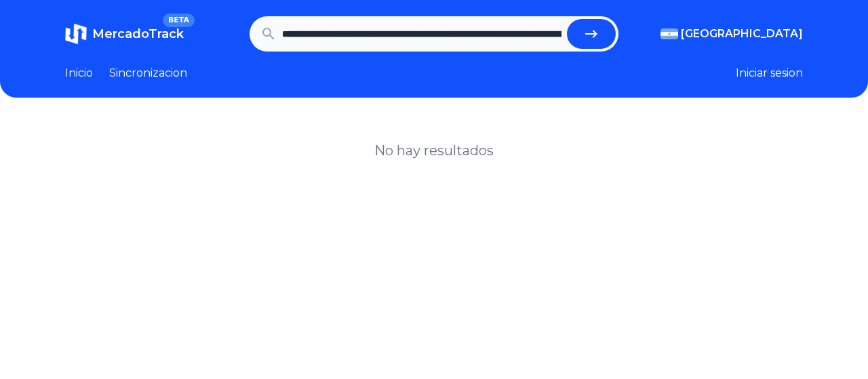 The height and width of the screenshot is (379, 868). Describe the element at coordinates (137, 34) in the screenshot. I see `span: MercadoTrack` at that location.